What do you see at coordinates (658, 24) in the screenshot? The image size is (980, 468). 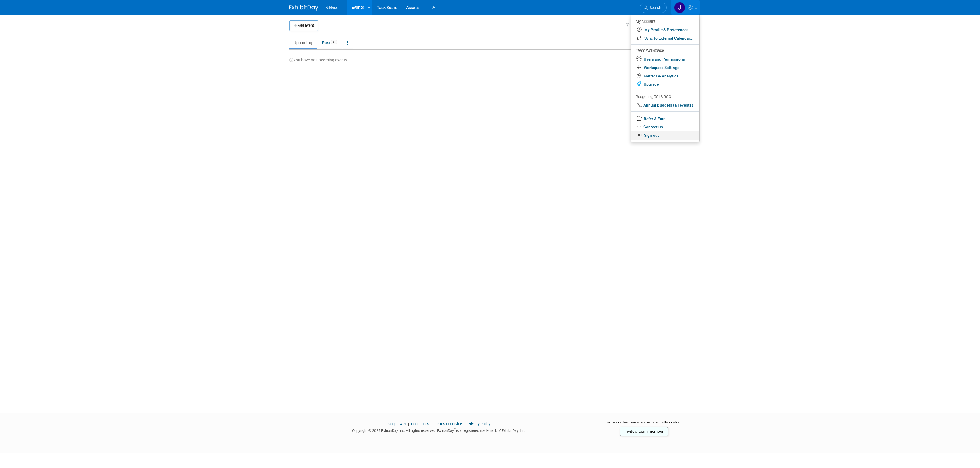 I see `a: How to sync to an external calendar...` at bounding box center [658, 24].